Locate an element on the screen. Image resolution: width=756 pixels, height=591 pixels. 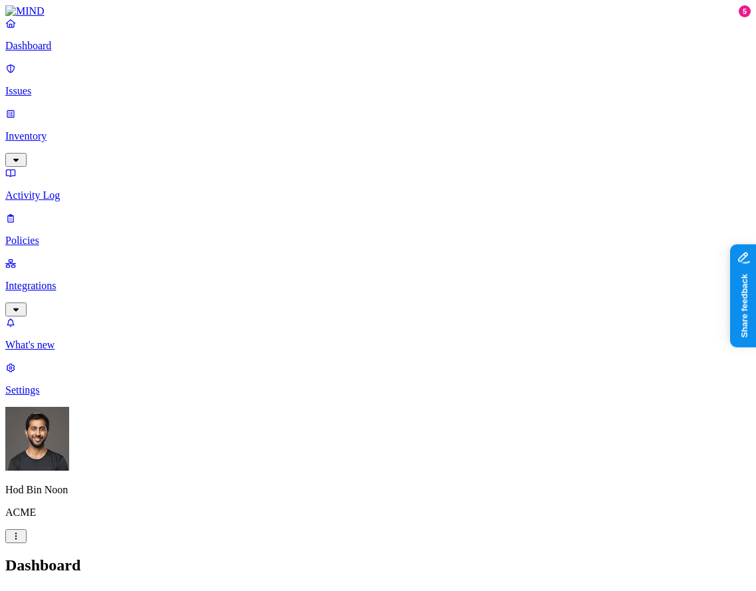
p: ACME is located at coordinates (378, 513).